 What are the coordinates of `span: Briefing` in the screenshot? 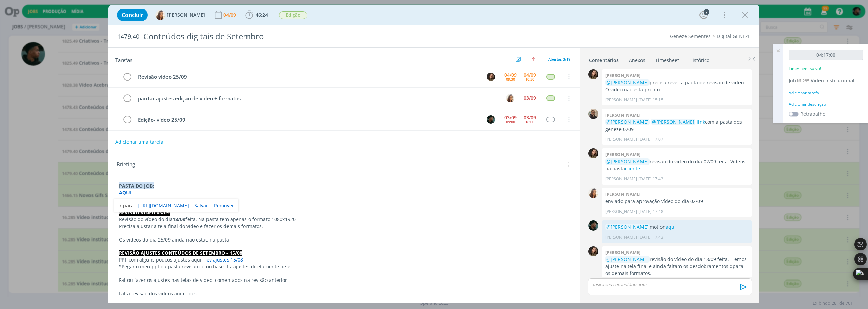 It's located at (126, 165).